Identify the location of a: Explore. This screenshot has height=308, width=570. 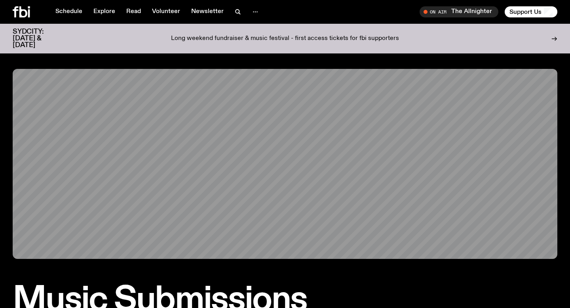
(104, 12).